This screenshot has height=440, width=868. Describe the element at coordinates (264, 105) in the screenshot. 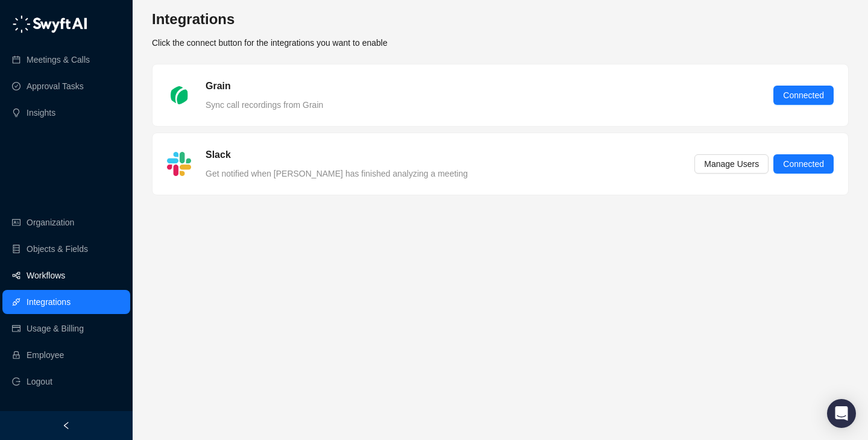

I see `span: Sync call recordings from Grain` at that location.